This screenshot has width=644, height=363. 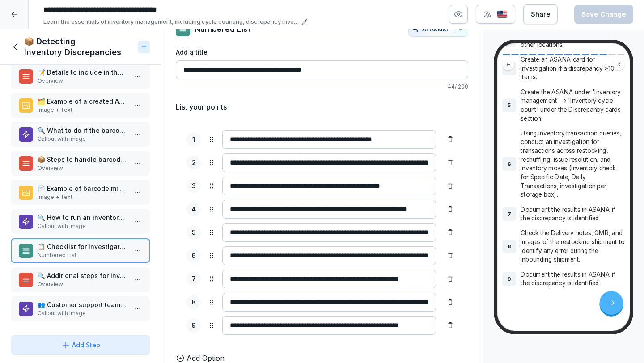 What do you see at coordinates (82, 217) in the screenshot?
I see `p: 🔍 How to run an inventory investigation?` at bounding box center [82, 217].